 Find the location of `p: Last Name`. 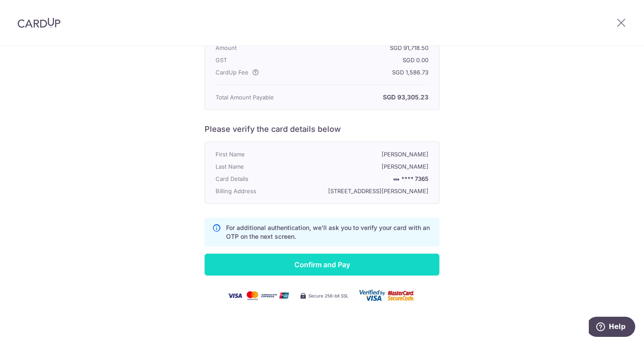

p: Last Name is located at coordinates (258, 167).